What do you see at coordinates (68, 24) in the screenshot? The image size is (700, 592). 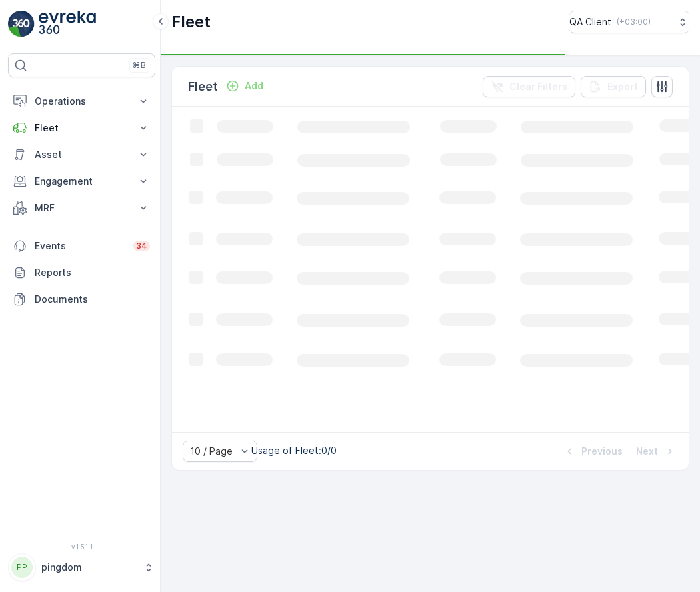 I see `img: logo_light-DOdMpM7g.png` at bounding box center [68, 24].